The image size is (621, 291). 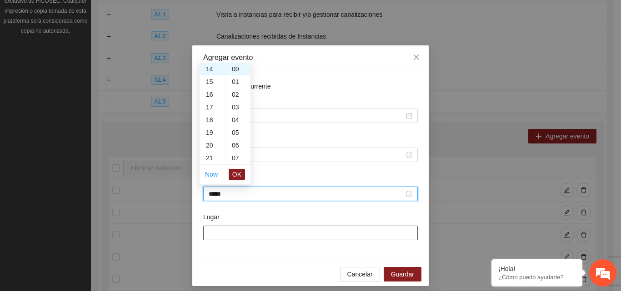 What do you see at coordinates (212, 145) in the screenshot?
I see `div: 20` at bounding box center [212, 145].